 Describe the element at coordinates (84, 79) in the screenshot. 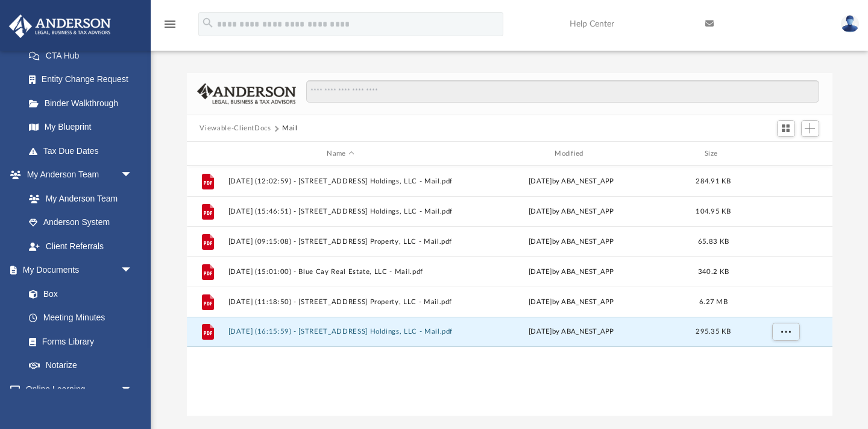

I see `a: Entity Change Request` at that location.